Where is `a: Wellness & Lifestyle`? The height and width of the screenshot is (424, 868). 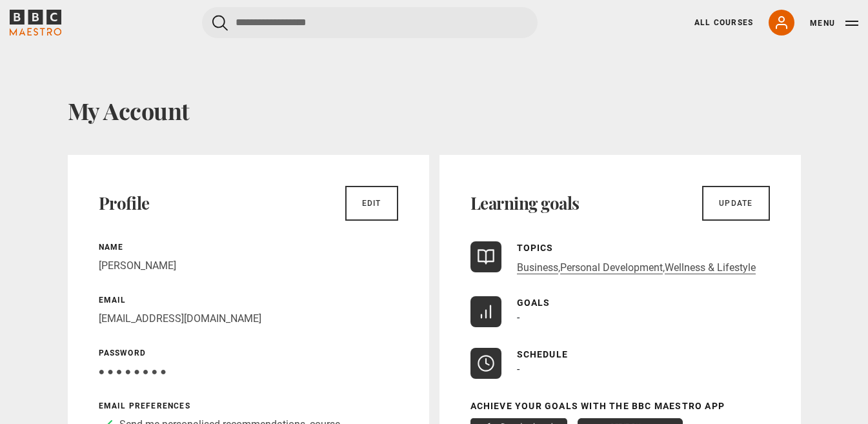 a: Wellness & Lifestyle is located at coordinates (709, 268).